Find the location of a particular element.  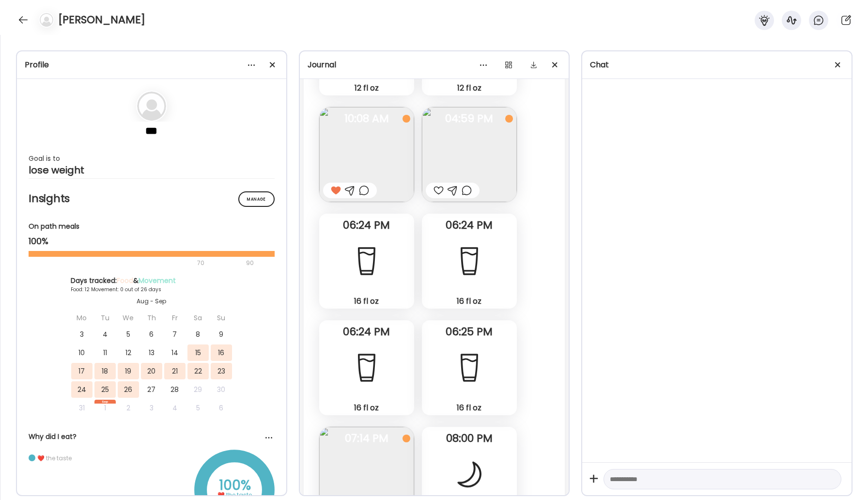

img: images%2FMmnsg9FMMIdfUg6NitmvFa1XKOJ3%2FQmSPYxZMsYuLjbuFp8fF%2FF0TVbtz81yprdeJtgZz6_240 is located at coordinates (367, 155).